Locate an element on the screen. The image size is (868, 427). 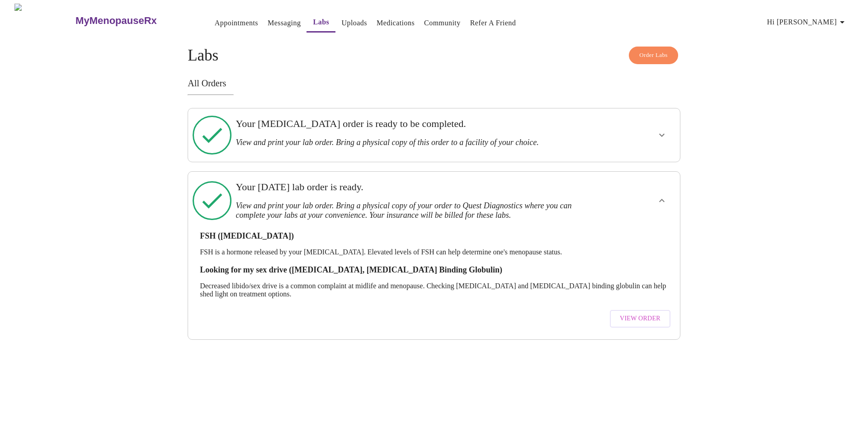
h3: View and print your lab order. Bring a physical copy of your order to Quest Diagnostics where you... is located at coordinates (410, 211).